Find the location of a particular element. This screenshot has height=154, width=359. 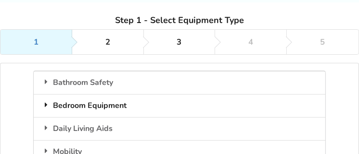

div: Bathroom Safety is located at coordinates (179, 83).